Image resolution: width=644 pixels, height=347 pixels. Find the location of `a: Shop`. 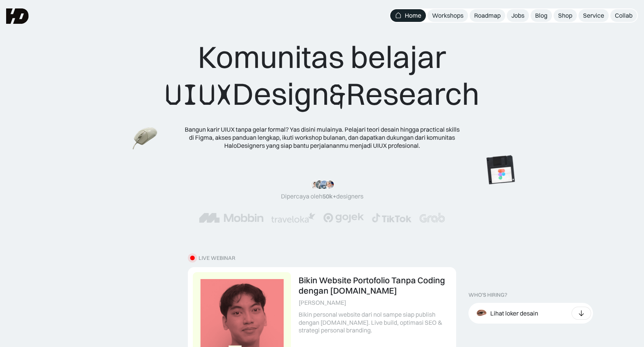

a: Shop is located at coordinates (565, 15).